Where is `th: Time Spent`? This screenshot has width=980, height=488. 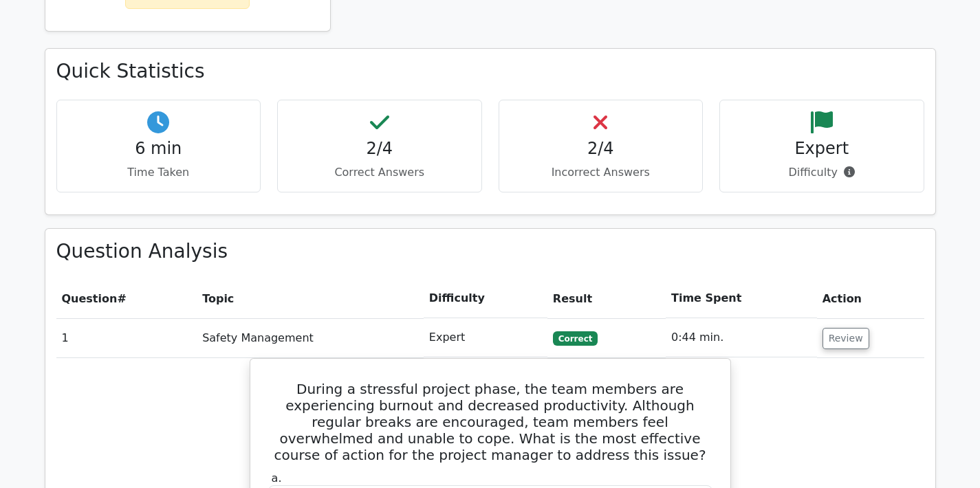
th: Time Spent is located at coordinates (741, 298).